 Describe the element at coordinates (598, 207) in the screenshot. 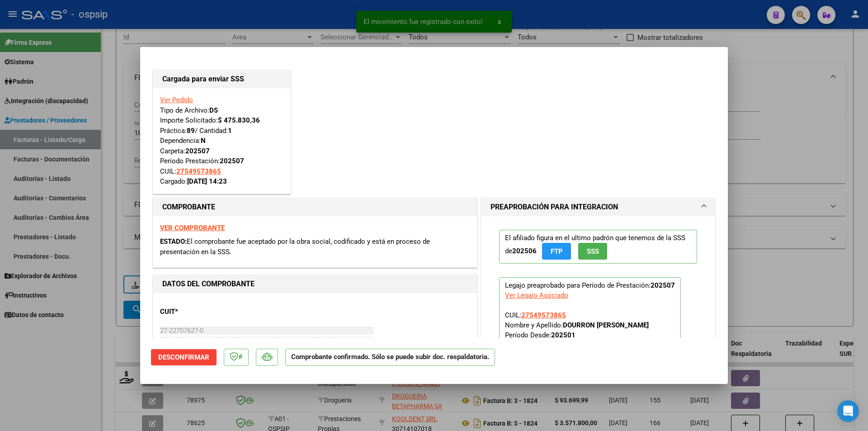

I see `mat-expansion-panel-header: PREAPROBACIÓN PARA INTEGRACION` at that location.